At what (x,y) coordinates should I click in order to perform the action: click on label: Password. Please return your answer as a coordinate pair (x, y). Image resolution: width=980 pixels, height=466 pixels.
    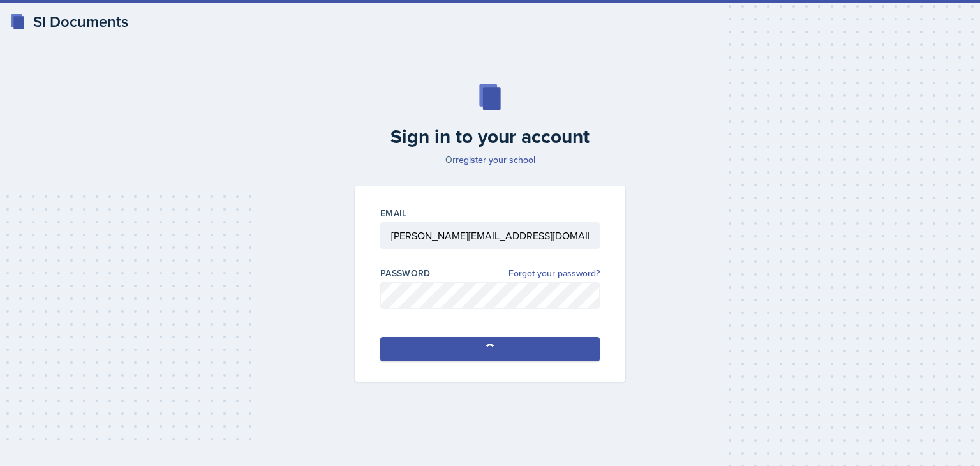
    Looking at the image, I should click on (405, 274).